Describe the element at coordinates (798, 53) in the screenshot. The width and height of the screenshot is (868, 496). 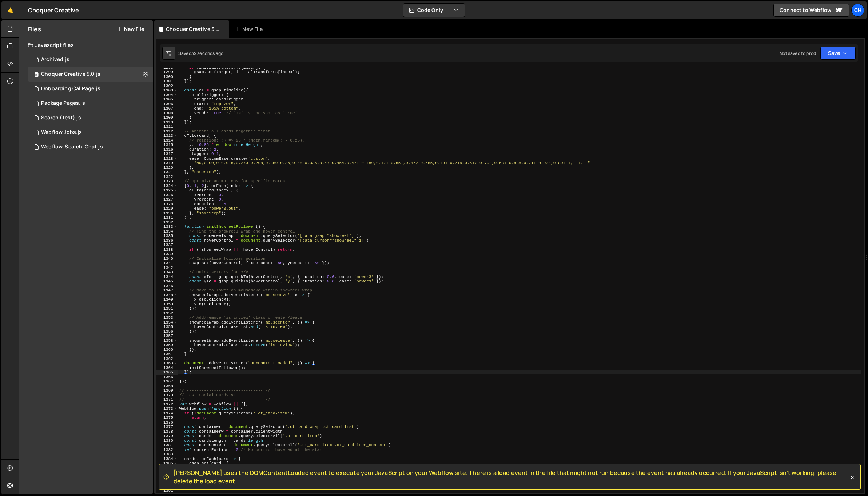
I see `div: Not saved to prod` at that location.